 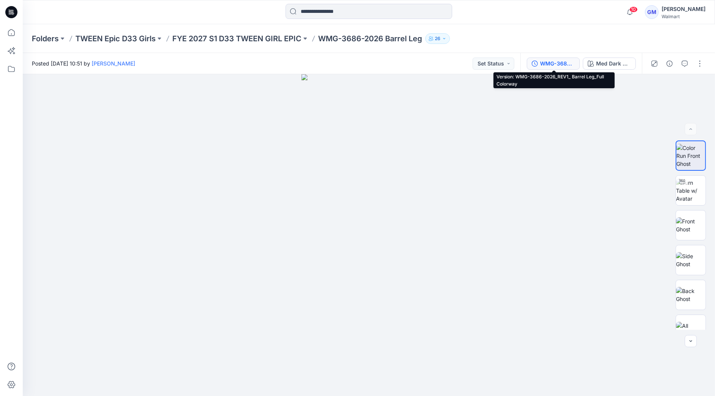 What do you see at coordinates (691, 260) in the screenshot?
I see `img: Side Ghost` at bounding box center [691, 260].